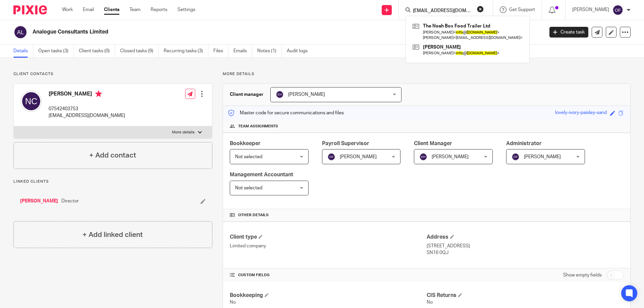  What do you see at coordinates (67, 10) in the screenshot?
I see `a: Work` at bounding box center [67, 10].